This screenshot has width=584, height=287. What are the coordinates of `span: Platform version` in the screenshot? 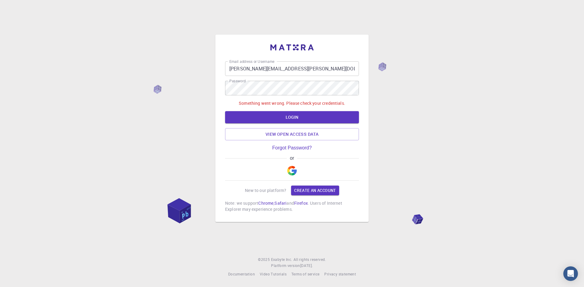 It's located at (285, 266).